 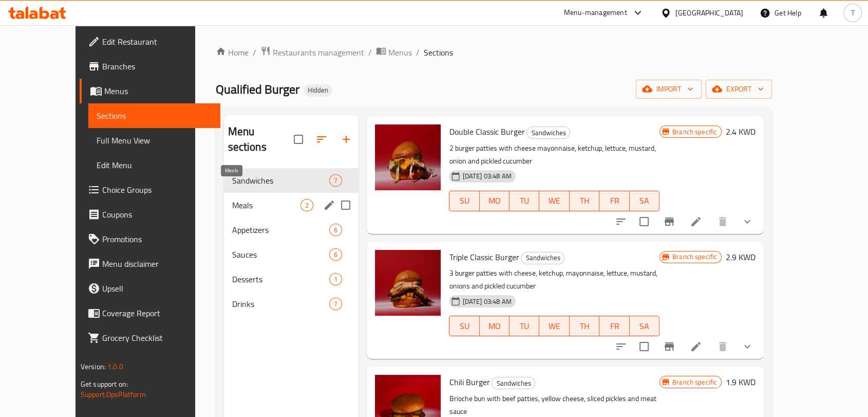 I want to click on a: Branches, so click(x=150, y=66).